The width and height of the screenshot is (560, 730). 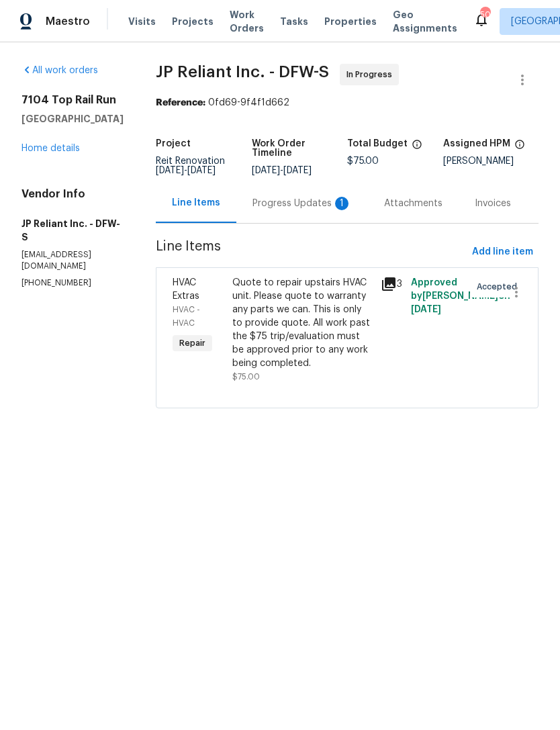 What do you see at coordinates (502, 252) in the screenshot?
I see `span: Add line item` at bounding box center [502, 252].